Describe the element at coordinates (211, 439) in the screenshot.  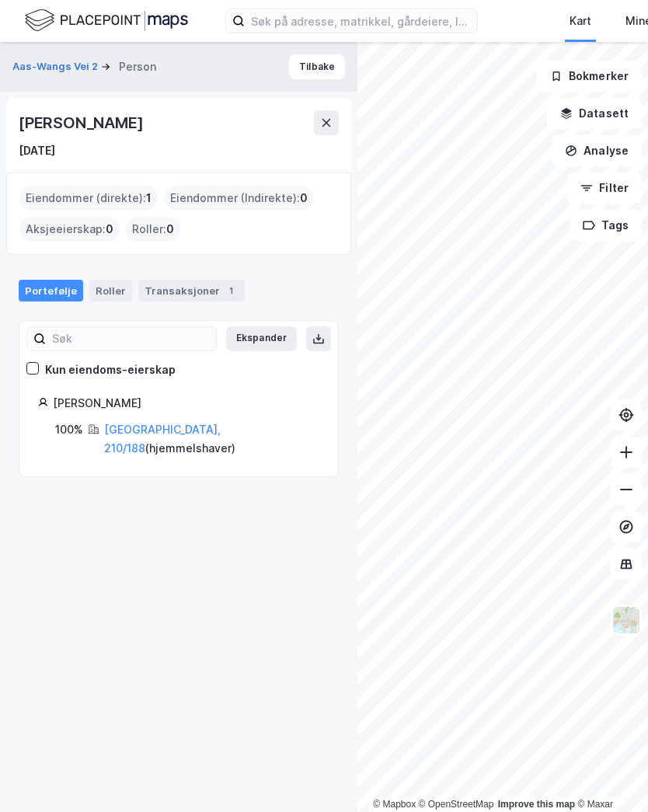
I see `div: ( hjemmelshaver )` at that location.